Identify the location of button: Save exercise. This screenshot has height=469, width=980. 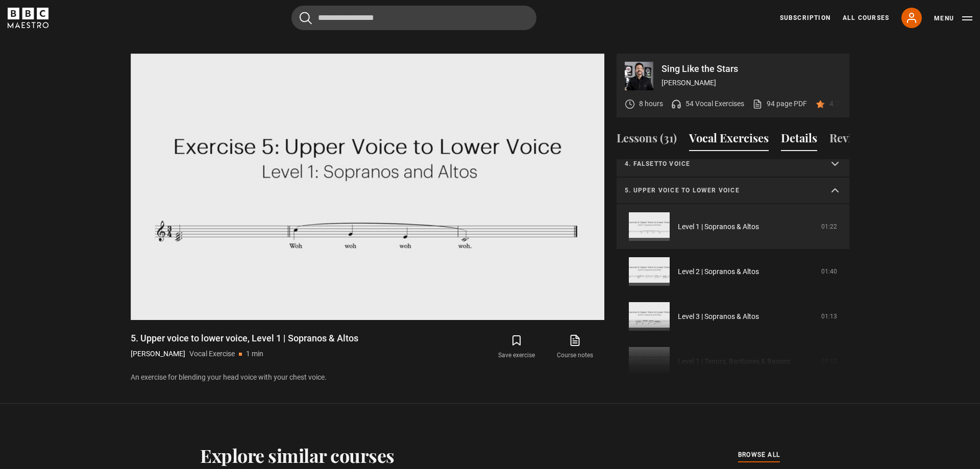
(517, 347).